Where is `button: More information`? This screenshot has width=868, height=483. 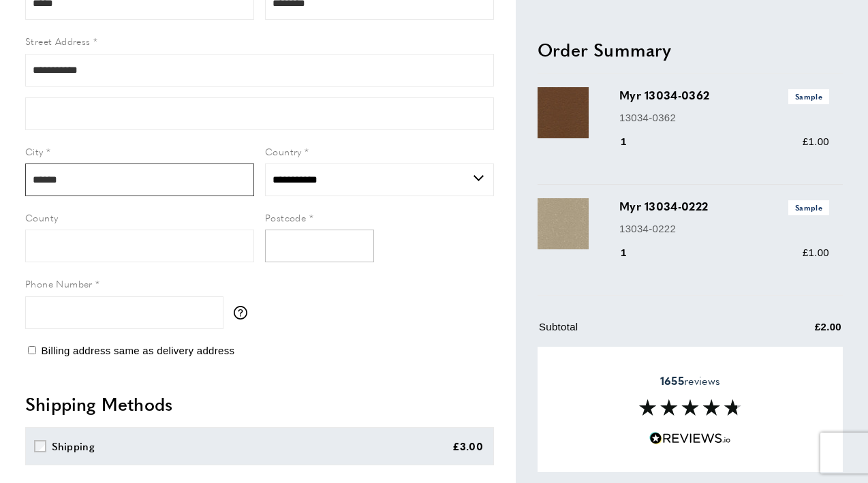 button: More information is located at coordinates (244, 313).